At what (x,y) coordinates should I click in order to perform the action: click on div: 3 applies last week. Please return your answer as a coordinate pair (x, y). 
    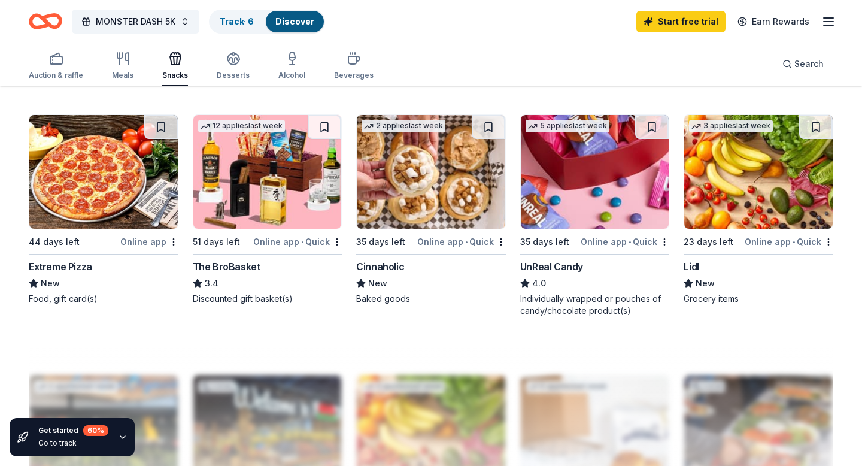
    Looking at the image, I should click on (731, 126).